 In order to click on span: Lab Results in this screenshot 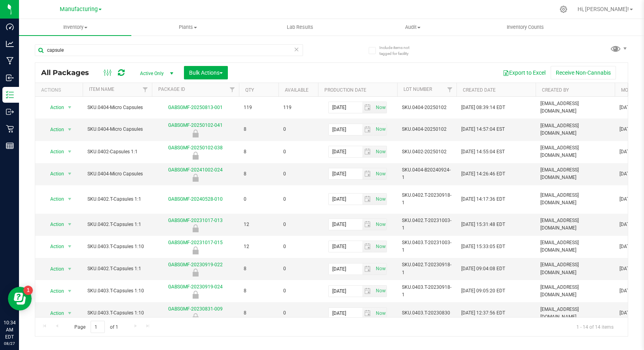, I will do `click(300, 28)`.